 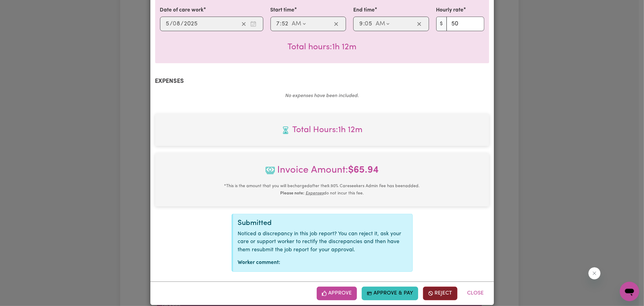 What do you see at coordinates (440, 293) in the screenshot?
I see `button: Reject` at bounding box center [440, 293].